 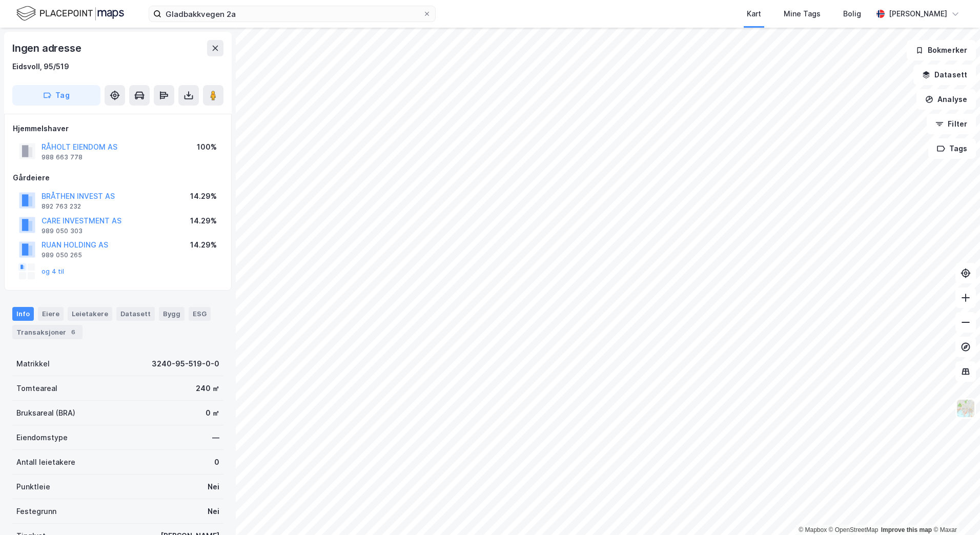 I want to click on div: Tomteareal, so click(x=37, y=389).